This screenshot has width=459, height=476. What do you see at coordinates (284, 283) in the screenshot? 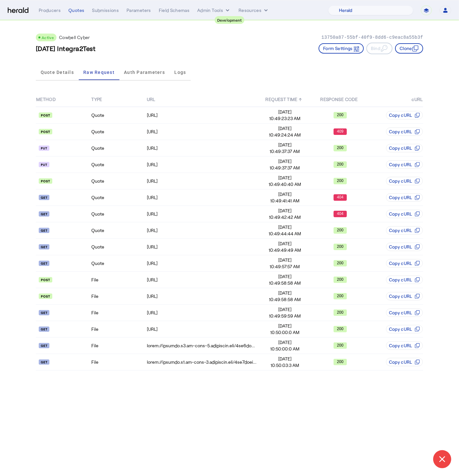
I see `span: 10:49:58:58 AM` at bounding box center [284, 283].